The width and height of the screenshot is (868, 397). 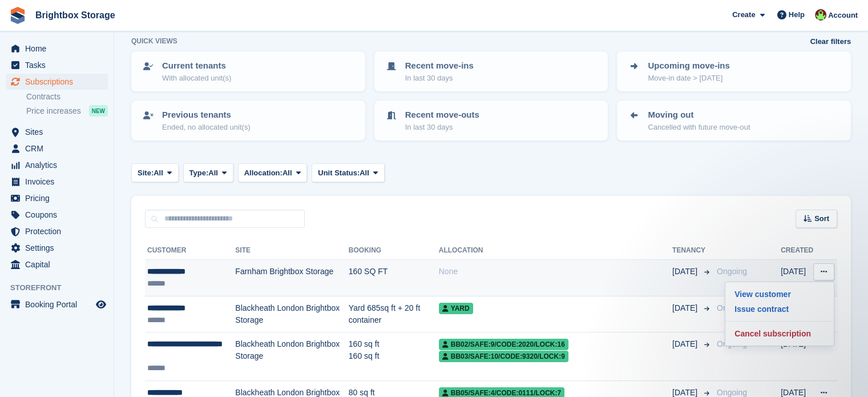 What do you see at coordinates (443, 115) in the screenshot?
I see `p: Recent move-outs` at bounding box center [443, 115].